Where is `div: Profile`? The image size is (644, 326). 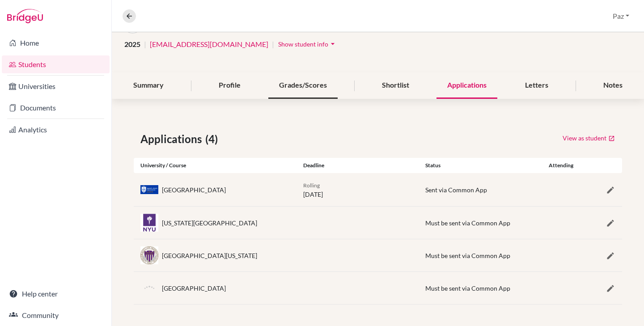 div: Profile is located at coordinates (229, 85).